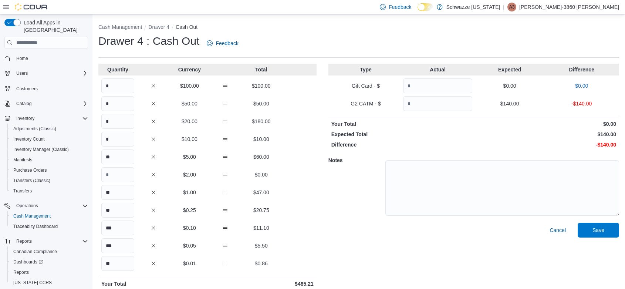 The width and height of the screenshot is (625, 289). I want to click on img: Cova, so click(31, 7).